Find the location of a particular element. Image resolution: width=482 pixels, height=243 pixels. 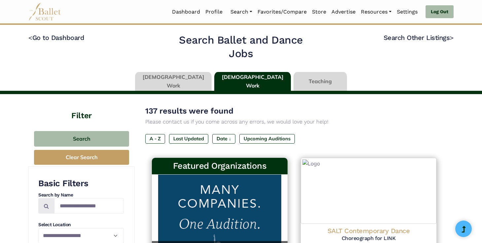

a: <Go to Dashboard is located at coordinates (56, 38).